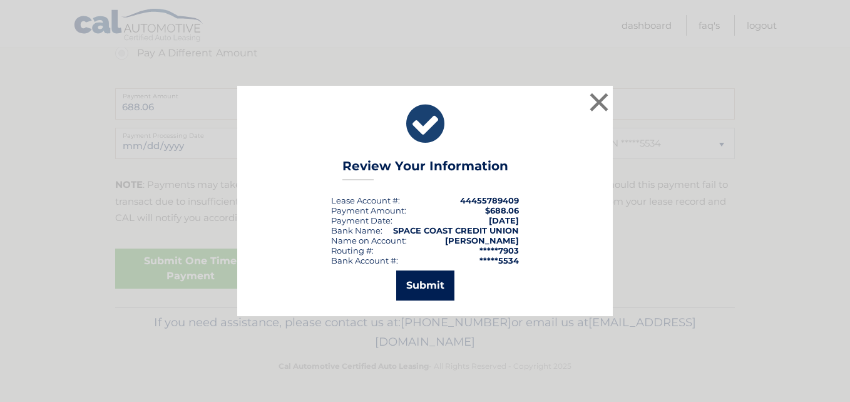 This screenshot has width=850, height=402. Describe the element at coordinates (357, 230) in the screenshot. I see `div: Bank Name:` at that location.